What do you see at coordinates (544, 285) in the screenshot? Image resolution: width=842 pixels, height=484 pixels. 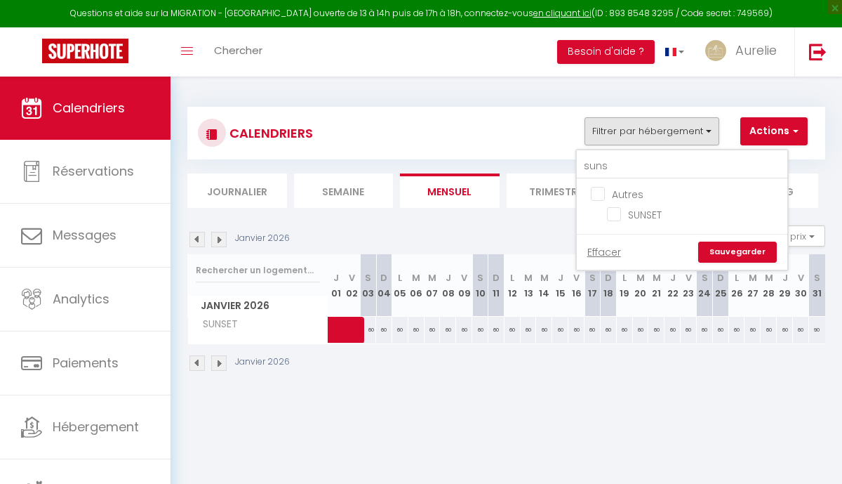 I see `th: 14` at bounding box center [544, 285].